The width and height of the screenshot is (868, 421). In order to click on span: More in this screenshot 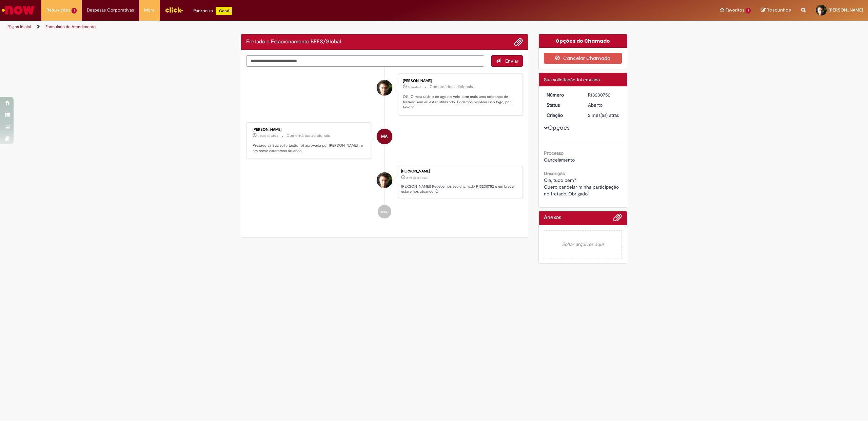, I will do `click(149, 10)`.